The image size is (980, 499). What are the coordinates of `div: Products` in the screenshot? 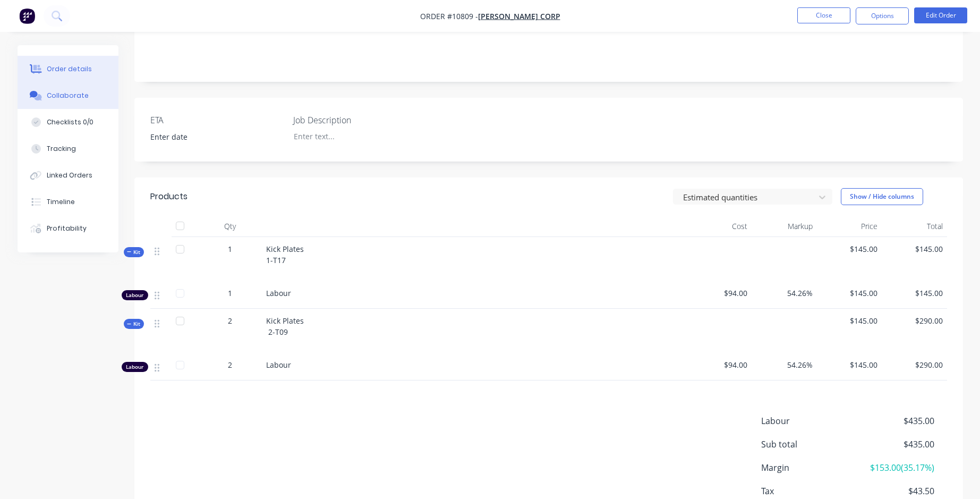 It's located at (169, 197).